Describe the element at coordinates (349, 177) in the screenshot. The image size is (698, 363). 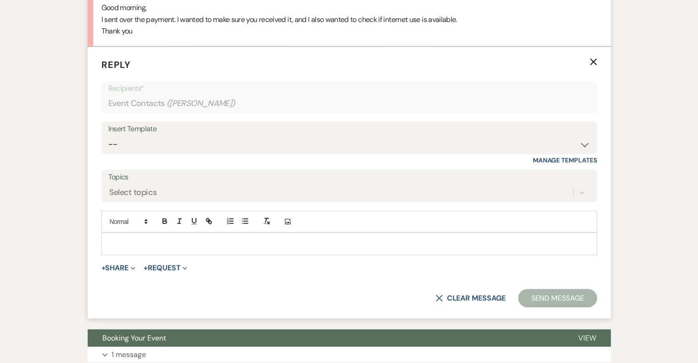
I see `label: Topics` at that location.